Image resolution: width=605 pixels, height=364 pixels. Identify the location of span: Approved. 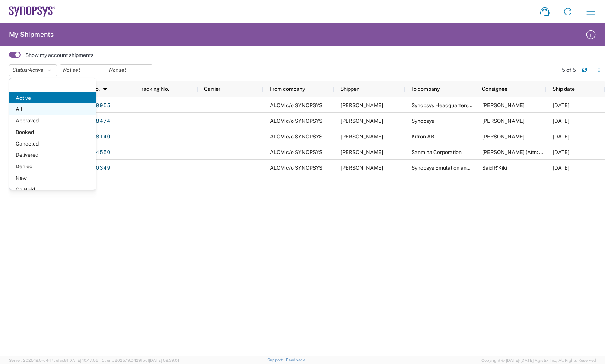
(53, 121).